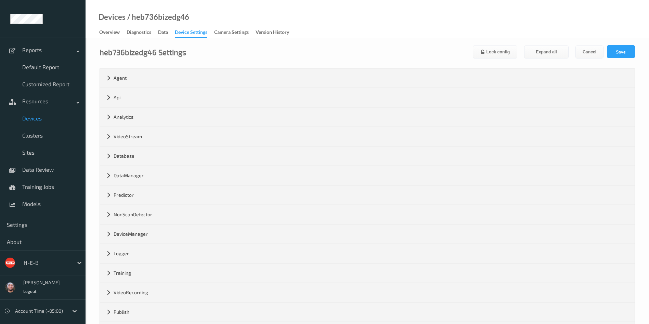 The image size is (649, 324). What do you see at coordinates (589, 52) in the screenshot?
I see `button: Cancel` at bounding box center [589, 52].